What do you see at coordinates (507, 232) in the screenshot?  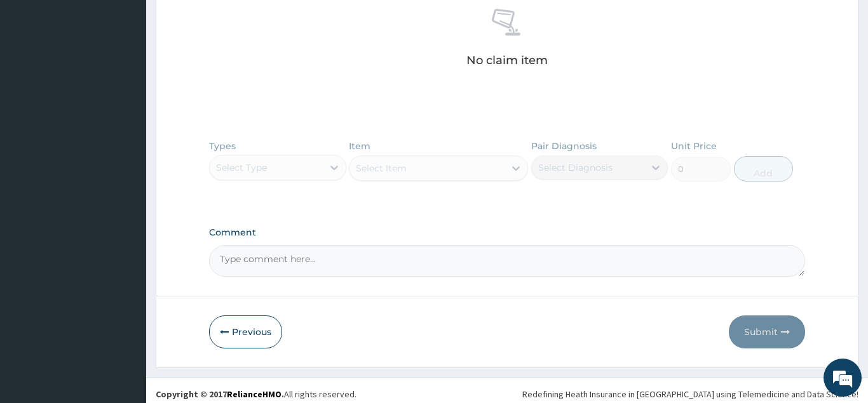 I see `label: Comment` at bounding box center [507, 232].